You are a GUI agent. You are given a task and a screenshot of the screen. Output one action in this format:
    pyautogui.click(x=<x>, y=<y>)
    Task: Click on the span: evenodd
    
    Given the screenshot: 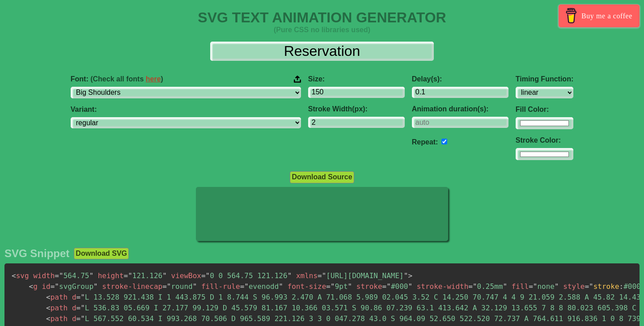 What is the action you would take?
    pyautogui.click(x=262, y=286)
    